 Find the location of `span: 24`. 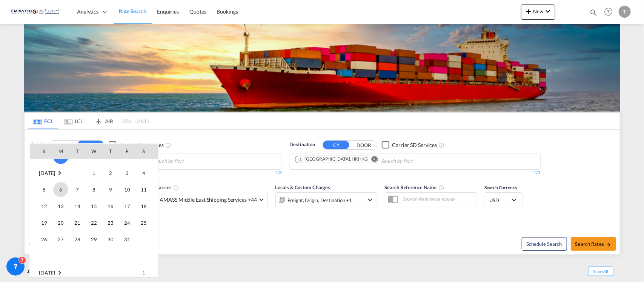

span: 24 is located at coordinates (127, 223).